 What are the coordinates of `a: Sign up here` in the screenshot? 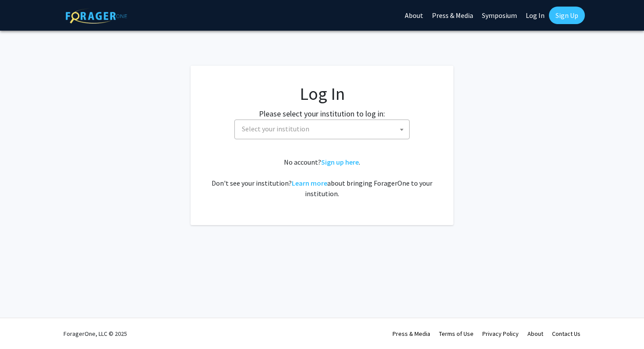 It's located at (340, 162).